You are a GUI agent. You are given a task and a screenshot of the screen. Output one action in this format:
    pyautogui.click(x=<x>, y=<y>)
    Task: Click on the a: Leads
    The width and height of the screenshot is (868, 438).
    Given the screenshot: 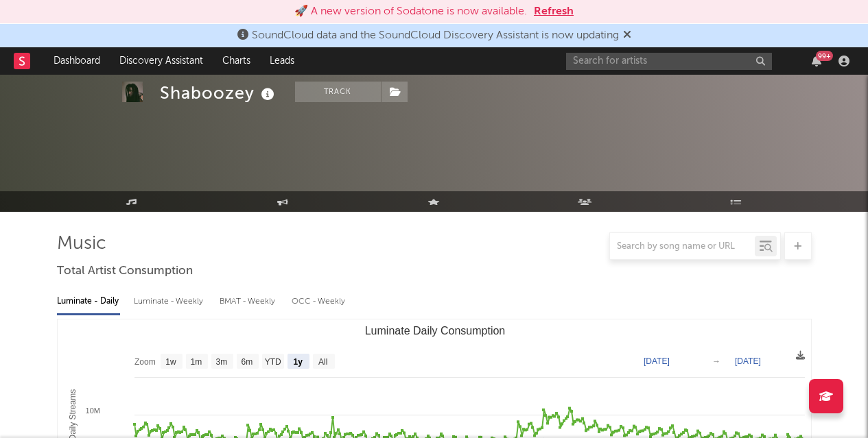 What is the action you would take?
    pyautogui.click(x=282, y=61)
    